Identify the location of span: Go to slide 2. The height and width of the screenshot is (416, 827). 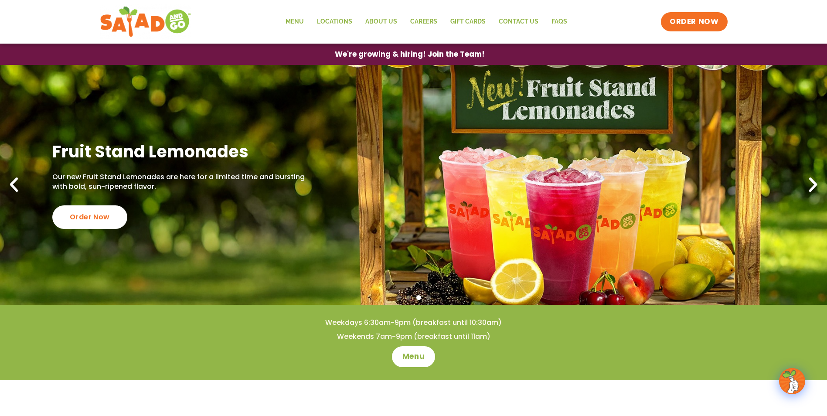
(408, 297).